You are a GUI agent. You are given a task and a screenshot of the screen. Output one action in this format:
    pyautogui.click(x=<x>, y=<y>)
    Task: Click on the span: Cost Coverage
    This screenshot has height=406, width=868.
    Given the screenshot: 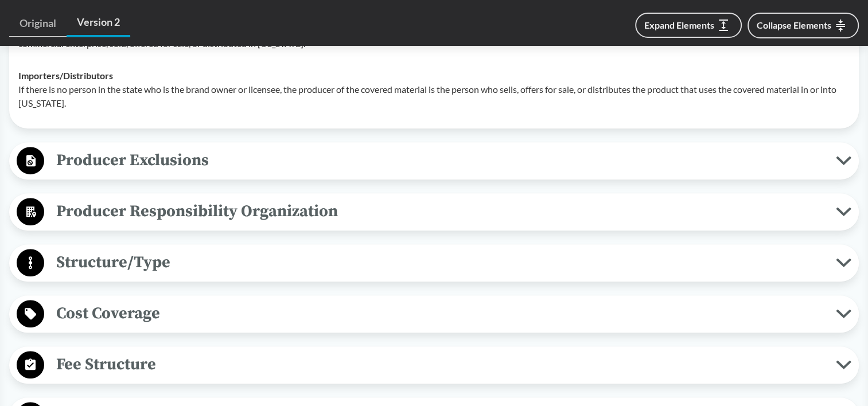 What is the action you would take?
    pyautogui.click(x=440, y=313)
    